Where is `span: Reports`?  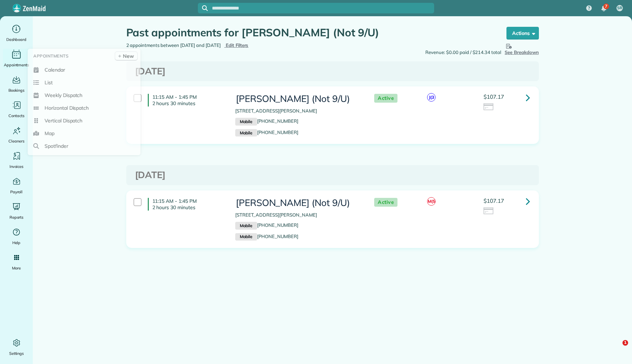
span: Reports is located at coordinates (17, 217).